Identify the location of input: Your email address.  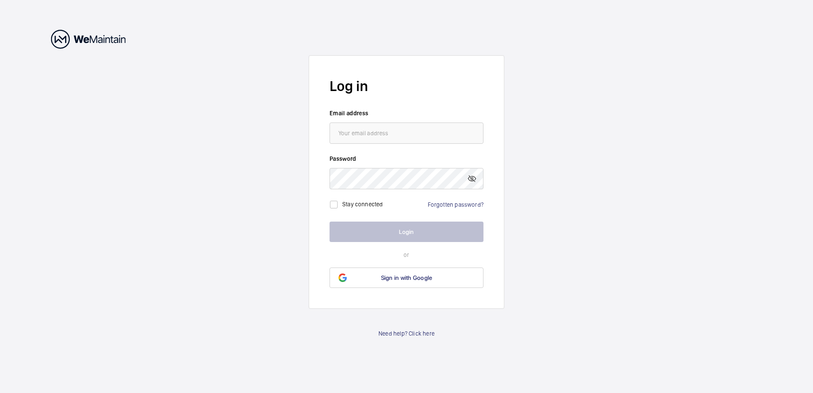
(406, 133).